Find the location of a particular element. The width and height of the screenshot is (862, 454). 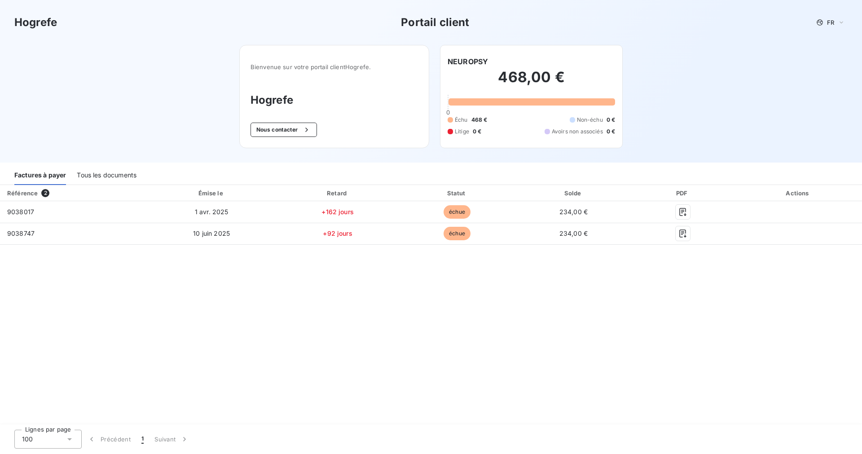

button: Nous contacter is located at coordinates (284, 130).